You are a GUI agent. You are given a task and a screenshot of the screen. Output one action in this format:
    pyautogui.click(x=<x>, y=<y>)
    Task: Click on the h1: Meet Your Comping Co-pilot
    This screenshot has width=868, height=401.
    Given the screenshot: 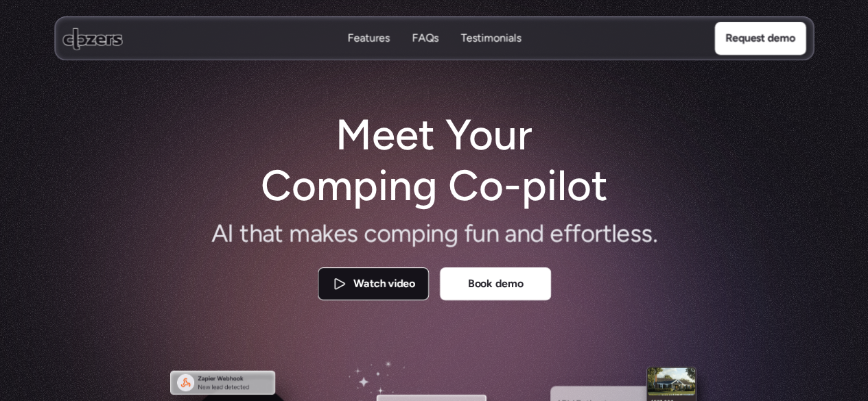 What is the action you would take?
    pyautogui.click(x=434, y=161)
    